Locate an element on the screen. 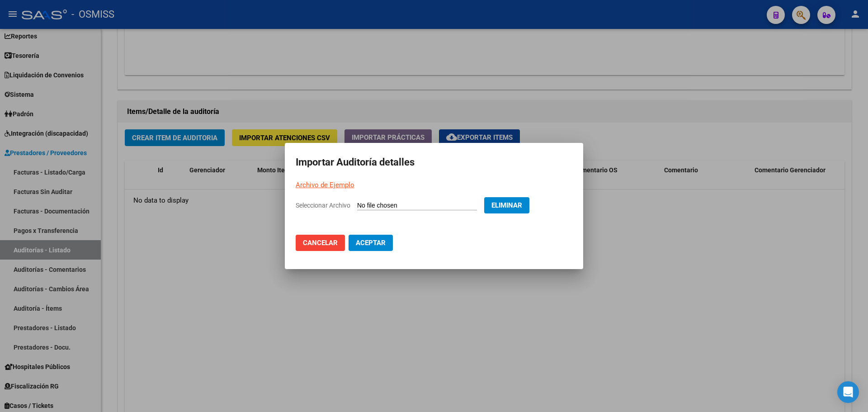 The height and width of the screenshot is (412, 868). div: Open Intercom Messenger is located at coordinates (848, 392).